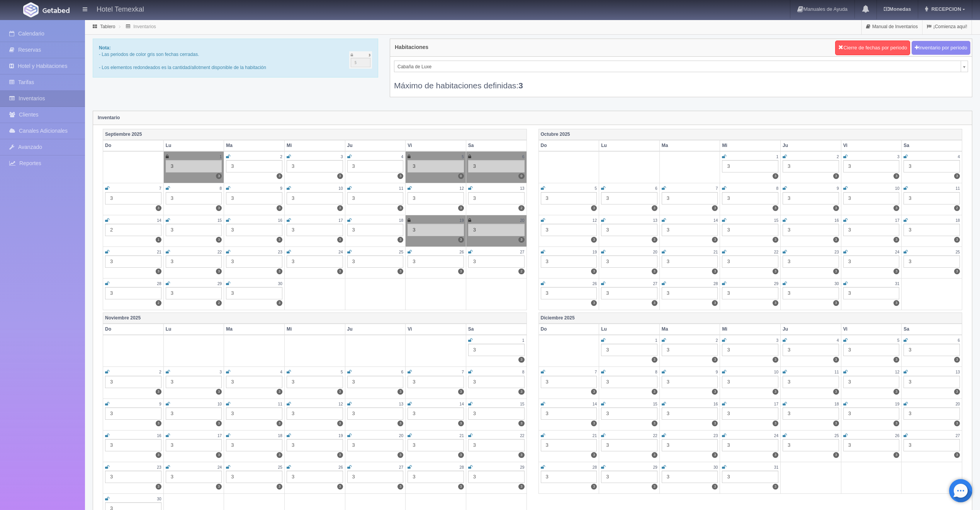  What do you see at coordinates (596, 188) in the screenshot?
I see `small: 5` at bounding box center [596, 188].